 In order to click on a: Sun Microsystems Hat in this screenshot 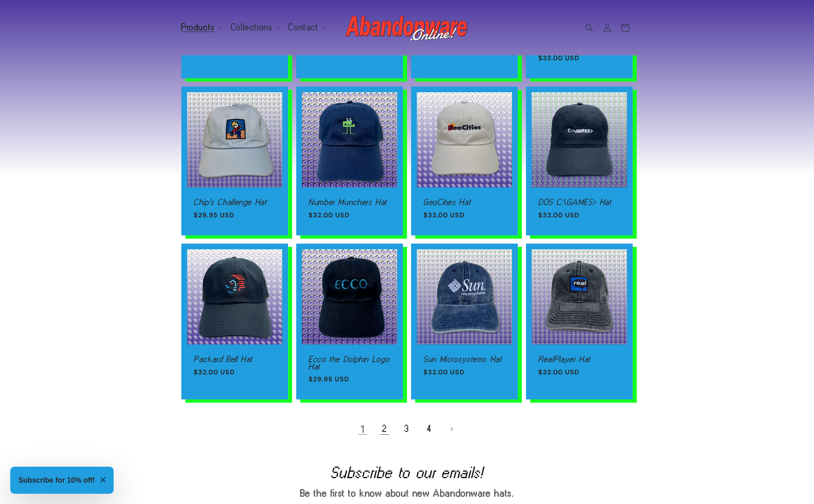, I will do `click(465, 360)`.